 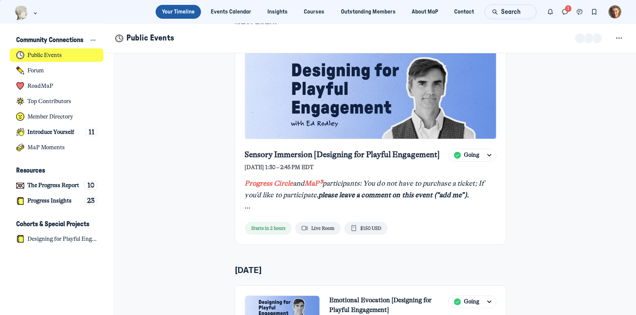 I want to click on button: Museums as Progress logo, so click(x=27, y=13).